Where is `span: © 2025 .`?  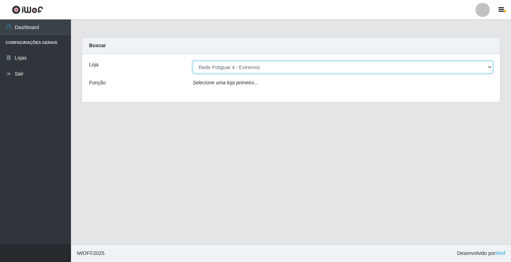
span: © 2025 . is located at coordinates (91, 253).